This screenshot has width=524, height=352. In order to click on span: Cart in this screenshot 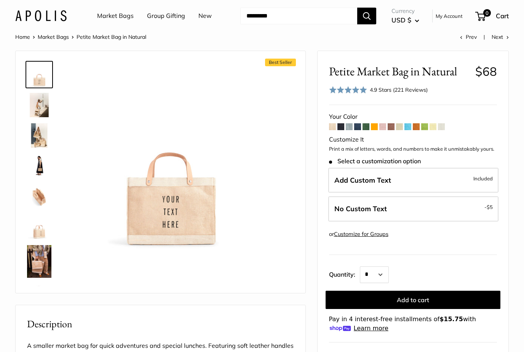, I will do `click(502, 16)`.